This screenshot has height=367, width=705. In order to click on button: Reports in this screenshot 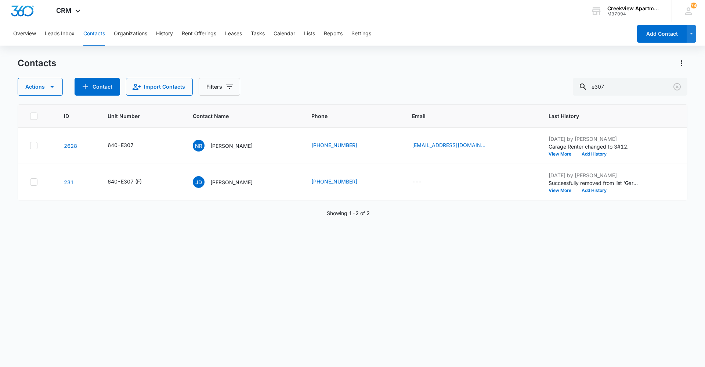, I will do `click(333, 34)`.